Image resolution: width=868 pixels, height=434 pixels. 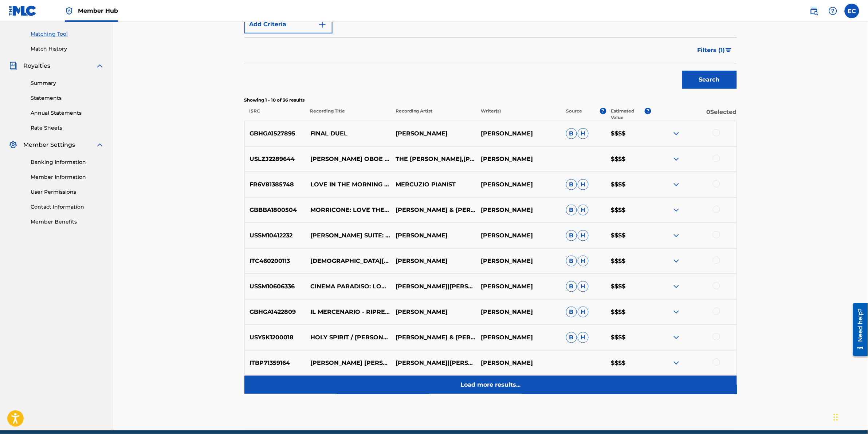 What do you see at coordinates (490, 384) in the screenshot?
I see `p: Load more results...` at bounding box center [490, 384].